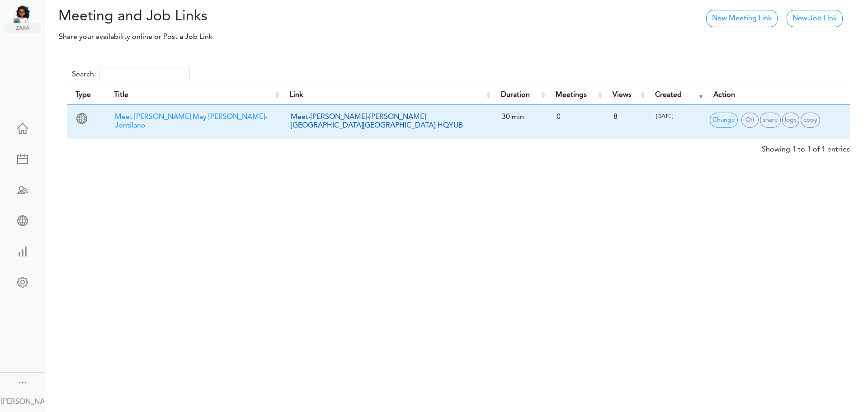  I want to click on div: 8, so click(625, 117).